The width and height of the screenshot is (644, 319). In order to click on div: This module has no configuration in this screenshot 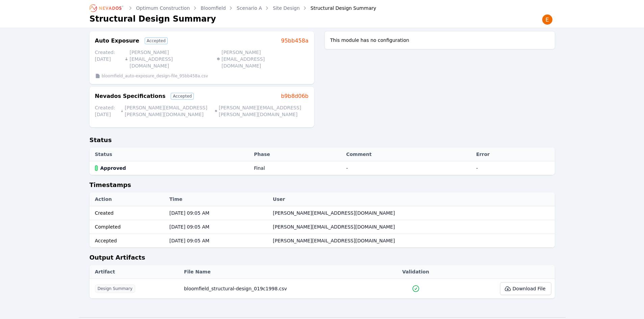, I will do `click(440, 40)`.